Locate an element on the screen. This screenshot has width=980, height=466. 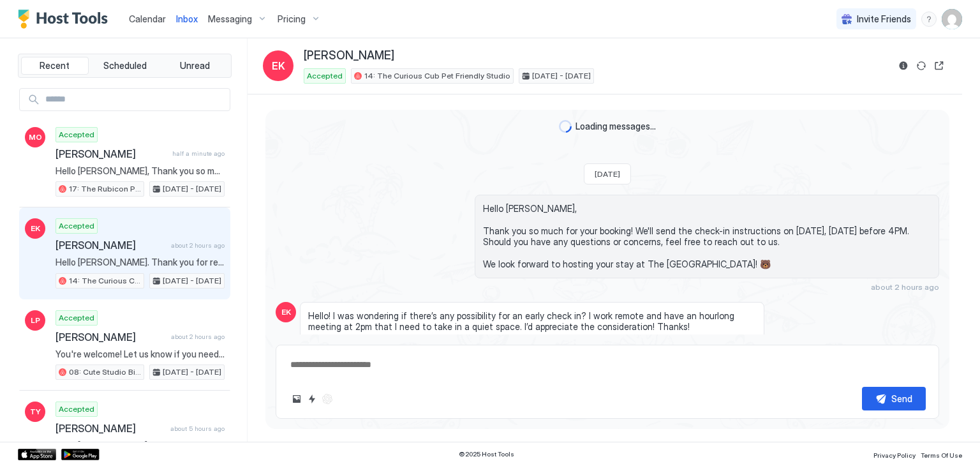
span: Scheduled is located at coordinates (125, 66).